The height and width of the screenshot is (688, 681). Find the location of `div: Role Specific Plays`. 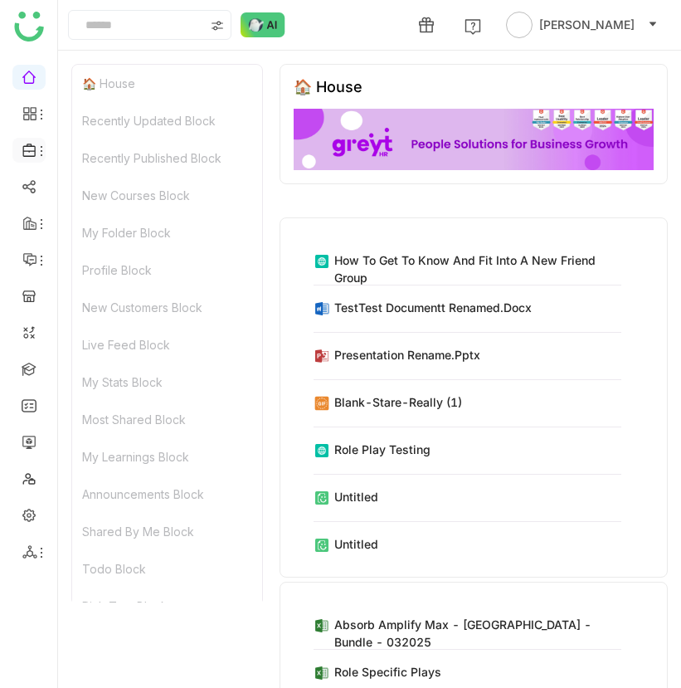

div: Role Specific Plays is located at coordinates (387, 671).